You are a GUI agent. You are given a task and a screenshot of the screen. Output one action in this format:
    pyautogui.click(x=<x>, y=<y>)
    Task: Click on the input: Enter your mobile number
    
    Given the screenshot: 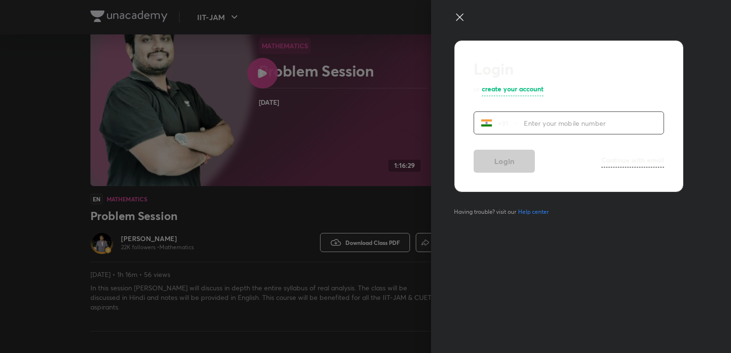 What is the action you would take?
    pyautogui.click(x=594, y=123)
    